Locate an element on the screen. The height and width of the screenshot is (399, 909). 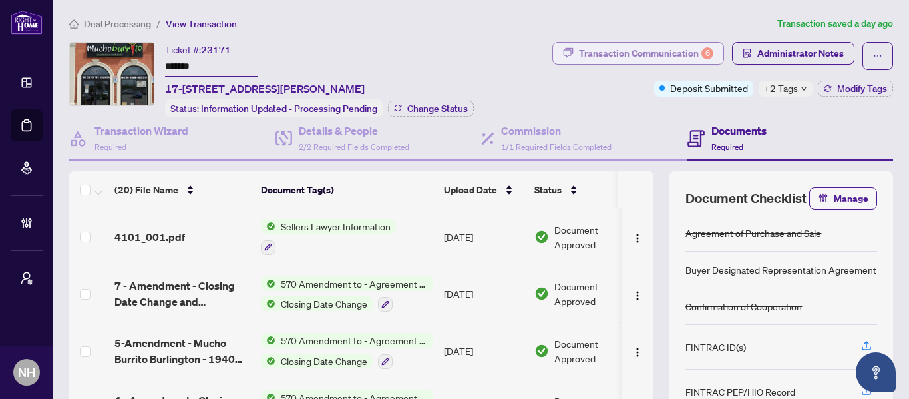
span: 1/1 Required Fields Completed is located at coordinates (556, 146).